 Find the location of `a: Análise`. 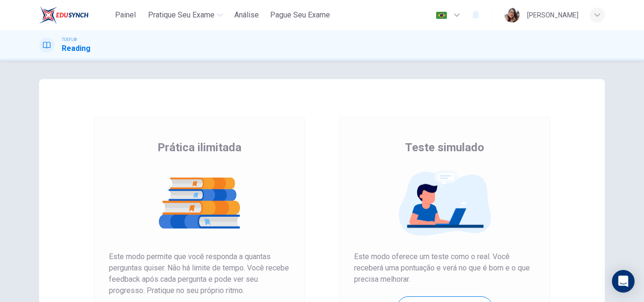

a: Análise is located at coordinates (246, 15).